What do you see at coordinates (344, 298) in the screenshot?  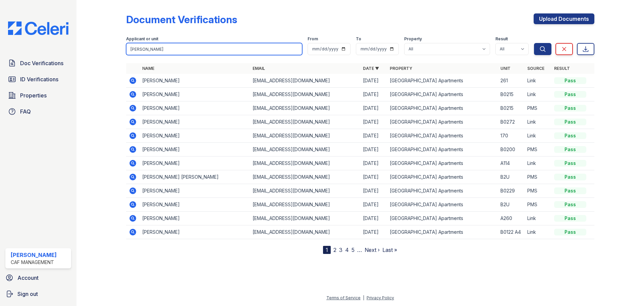 I see `a: Terms of Service` at bounding box center [344, 298].